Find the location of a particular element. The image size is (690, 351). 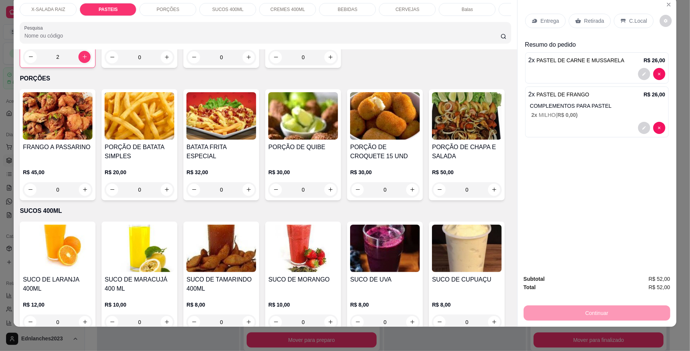

h4: PORÇÃO DE BATATA SIMPLES is located at coordinates (140, 152).